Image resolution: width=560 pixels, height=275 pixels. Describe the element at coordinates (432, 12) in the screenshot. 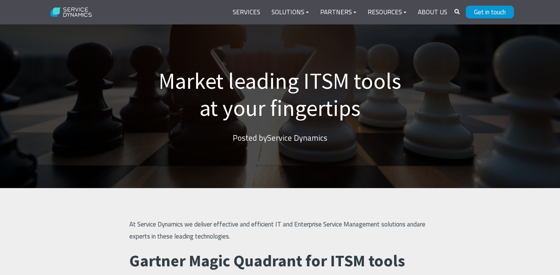

I see `a: About Us` at that location.